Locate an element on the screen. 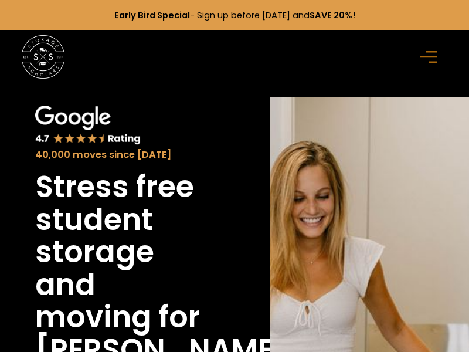  h1: Stress free student storage and moving for is located at coordinates (126, 252).